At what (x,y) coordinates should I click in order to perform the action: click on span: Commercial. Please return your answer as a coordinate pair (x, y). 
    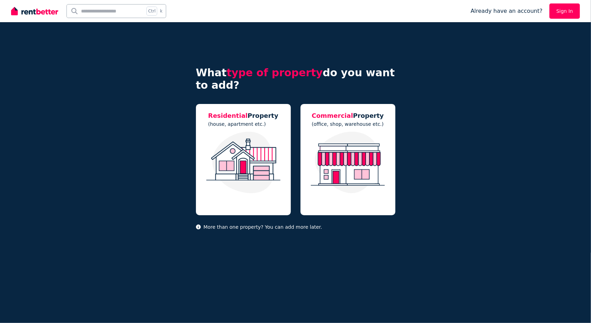
    Looking at the image, I should click on (332, 115).